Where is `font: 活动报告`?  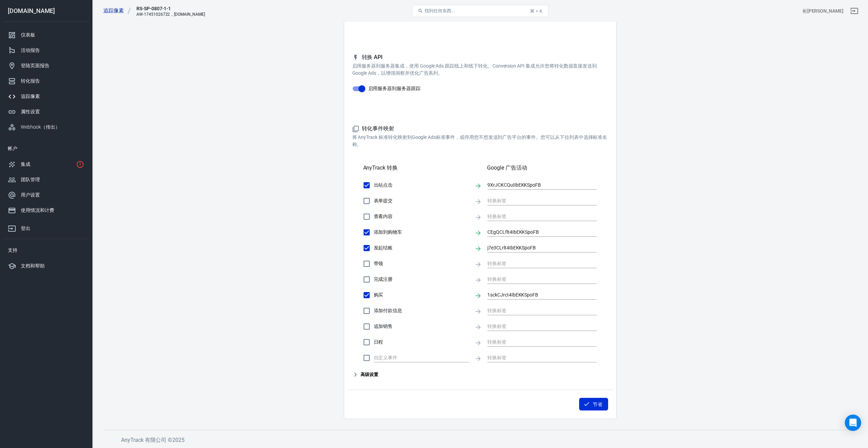
font: 活动报告 is located at coordinates (30, 50).